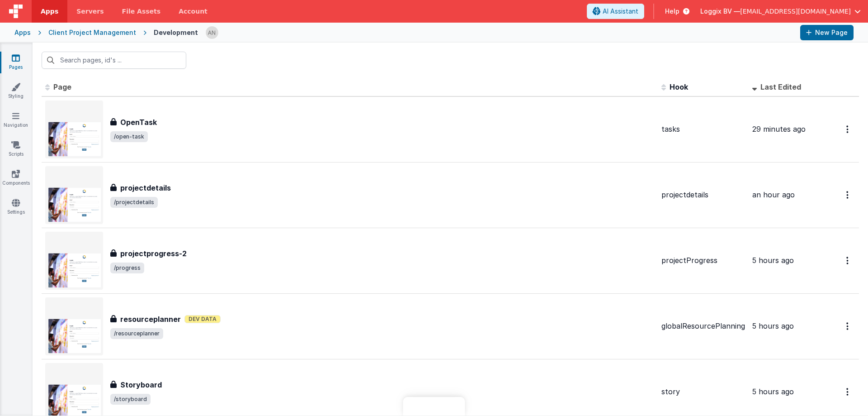  What do you see at coordinates (672, 11) in the screenshot?
I see `span: Help` at bounding box center [672, 11].